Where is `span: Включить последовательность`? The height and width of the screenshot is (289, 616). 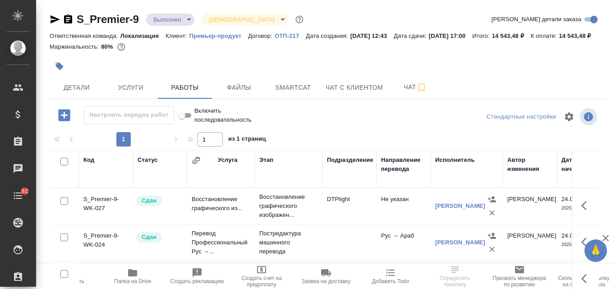 span: Включить последовательность is located at coordinates (223, 115).